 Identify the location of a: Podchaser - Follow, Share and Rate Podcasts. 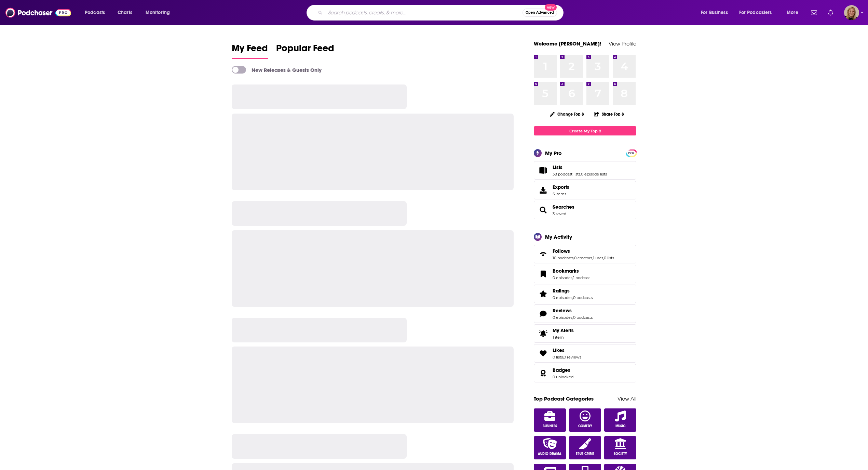
(38, 13).